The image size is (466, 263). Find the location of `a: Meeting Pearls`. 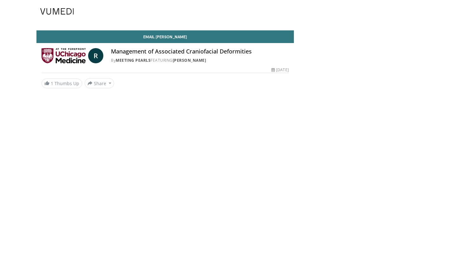

a: Meeting Pearls is located at coordinates (133, 60).